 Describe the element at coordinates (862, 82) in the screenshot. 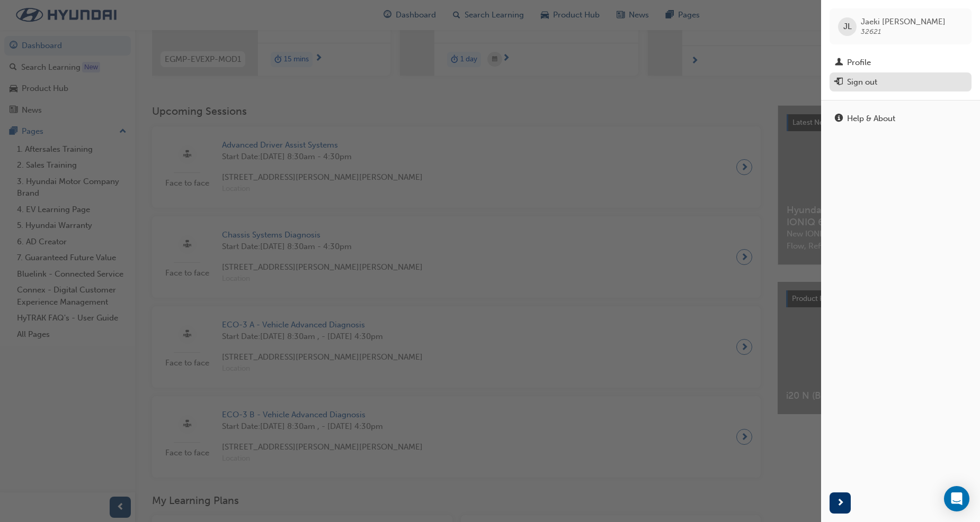

I see `div: Sign out` at that location.